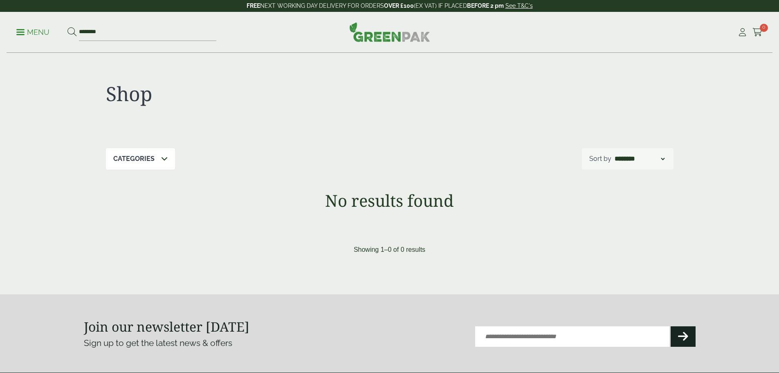 This screenshot has height=373, width=779. What do you see at coordinates (742, 32) in the screenshot?
I see `i: My Account` at bounding box center [742, 32].